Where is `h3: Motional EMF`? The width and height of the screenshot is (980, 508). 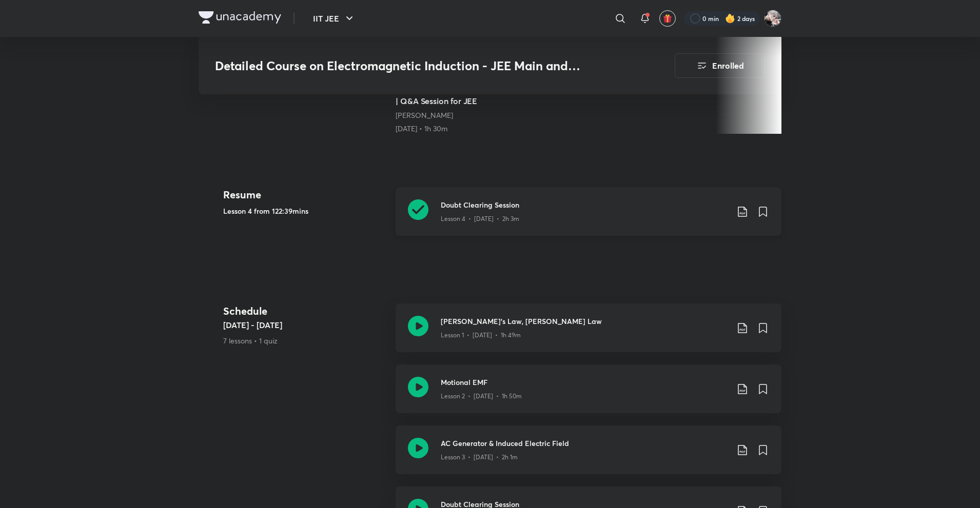
h3: Motional EMF is located at coordinates (584, 382).